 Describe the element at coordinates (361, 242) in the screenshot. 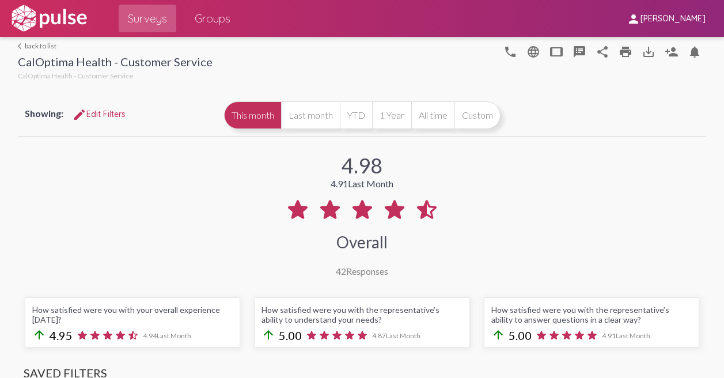

I see `div: Overall` at that location.